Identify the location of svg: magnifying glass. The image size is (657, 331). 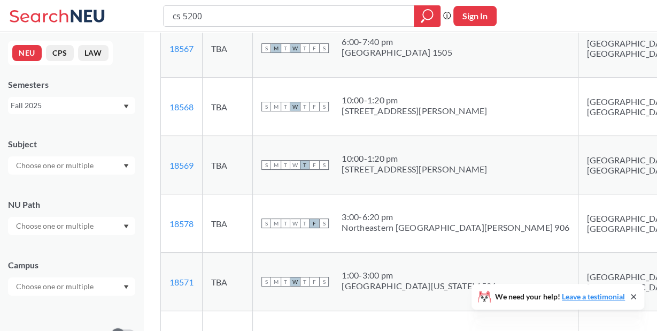
(427, 16).